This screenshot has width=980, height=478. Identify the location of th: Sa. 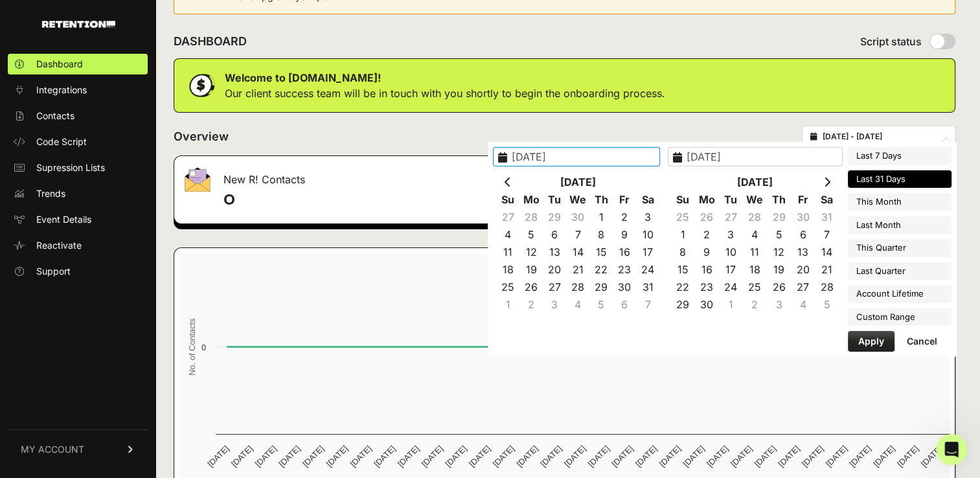
(826, 200).